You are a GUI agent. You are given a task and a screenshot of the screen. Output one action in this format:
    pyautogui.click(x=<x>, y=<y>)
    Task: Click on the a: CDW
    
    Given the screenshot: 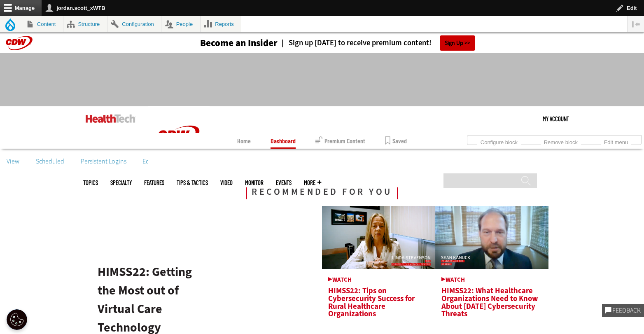 What is the action you would take?
    pyautogui.click(x=179, y=165)
    